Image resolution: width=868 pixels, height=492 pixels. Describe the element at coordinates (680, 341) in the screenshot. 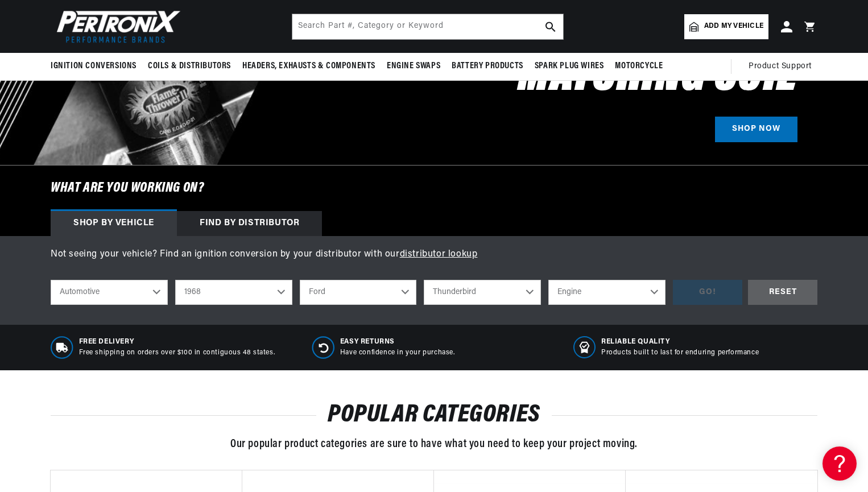

I see `span: RELIABLE QUALITY` at that location.